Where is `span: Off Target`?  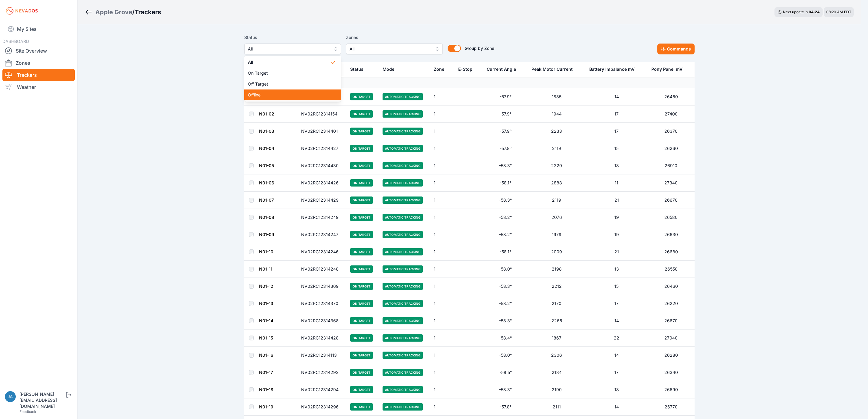 span: Off Target is located at coordinates (289, 84).